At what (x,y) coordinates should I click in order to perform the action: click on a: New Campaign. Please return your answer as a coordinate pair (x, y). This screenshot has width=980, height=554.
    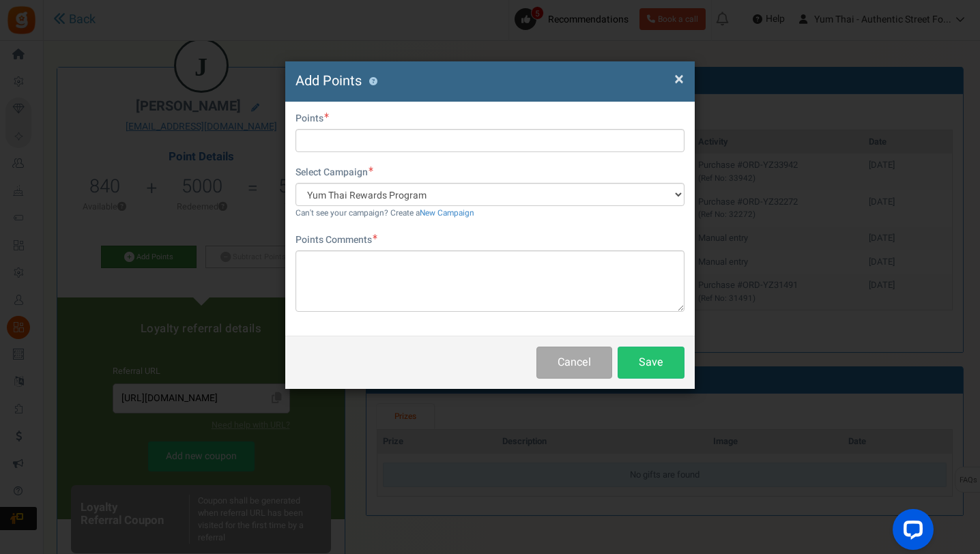
    Looking at the image, I should click on (447, 213).